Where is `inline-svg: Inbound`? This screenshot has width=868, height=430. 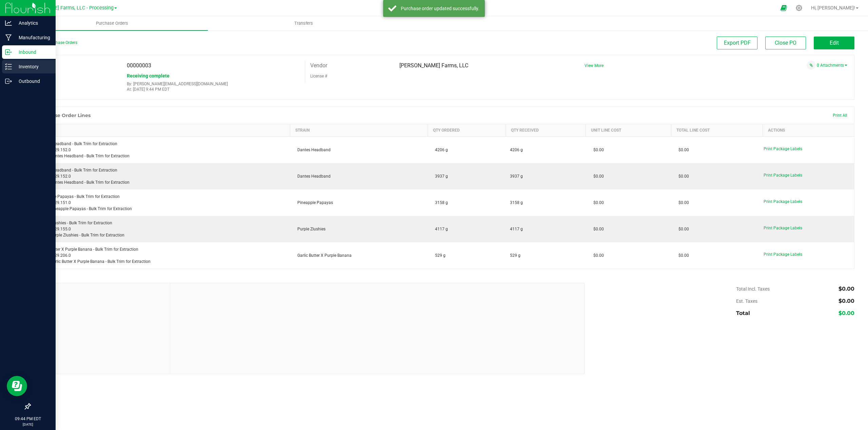 inline-svg: Inbound is located at coordinates (8, 52).